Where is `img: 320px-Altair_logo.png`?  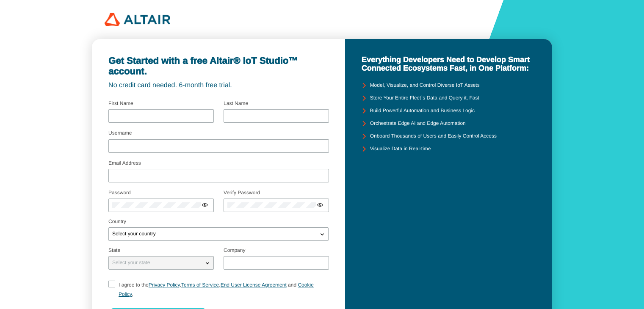 img: 320px-Altair_logo.png is located at coordinates (137, 20).